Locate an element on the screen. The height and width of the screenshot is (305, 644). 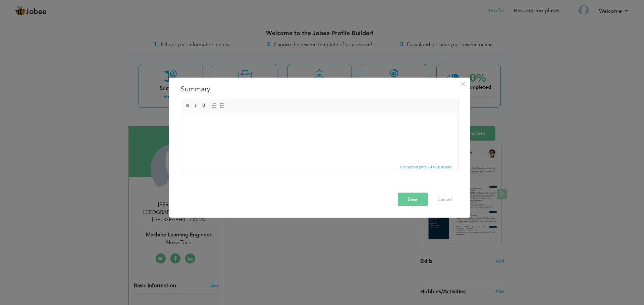
button: Cancel is located at coordinates (445, 199).